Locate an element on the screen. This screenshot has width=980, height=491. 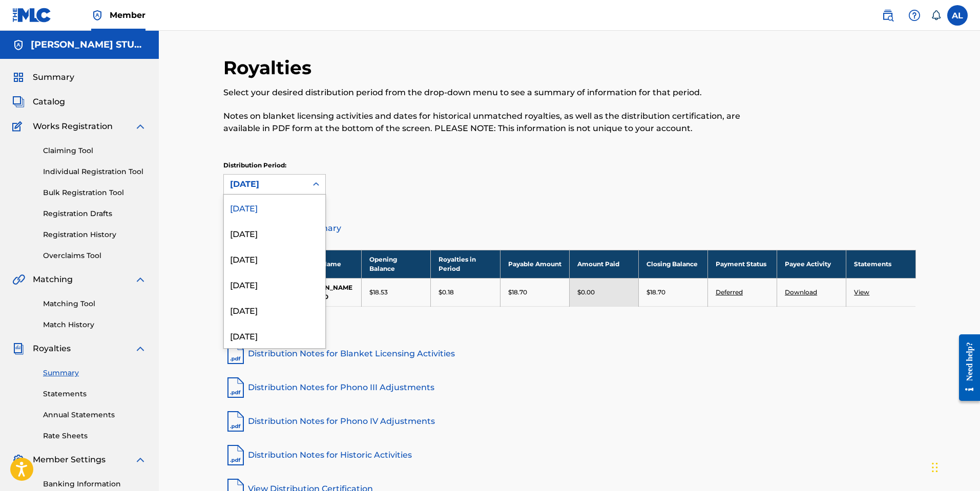
a: Annual Statements is located at coordinates (95, 414).